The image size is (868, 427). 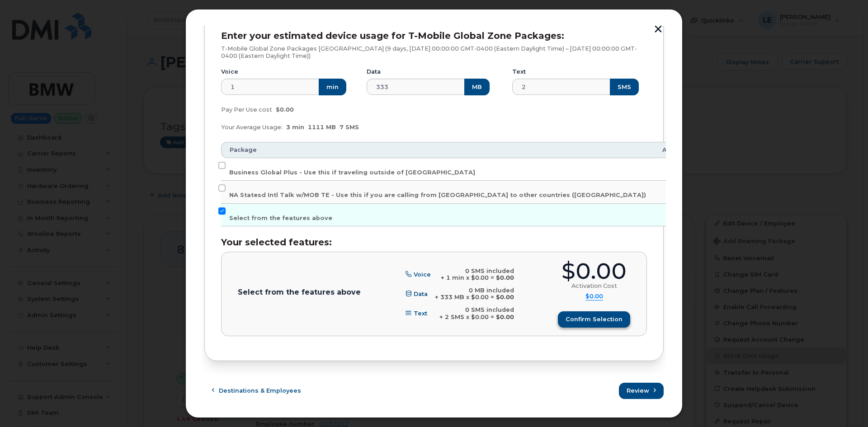 I want to click on summary: $0.00, so click(x=595, y=296).